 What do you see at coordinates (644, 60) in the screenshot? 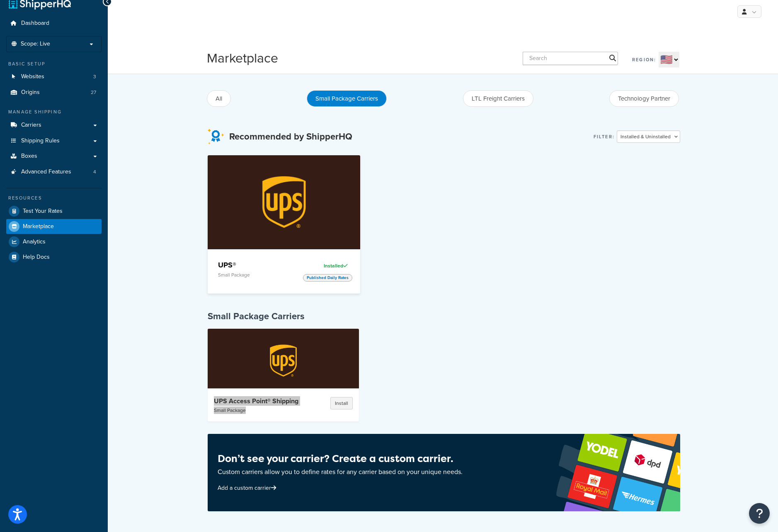
I see `label: Region:` at bounding box center [644, 60].